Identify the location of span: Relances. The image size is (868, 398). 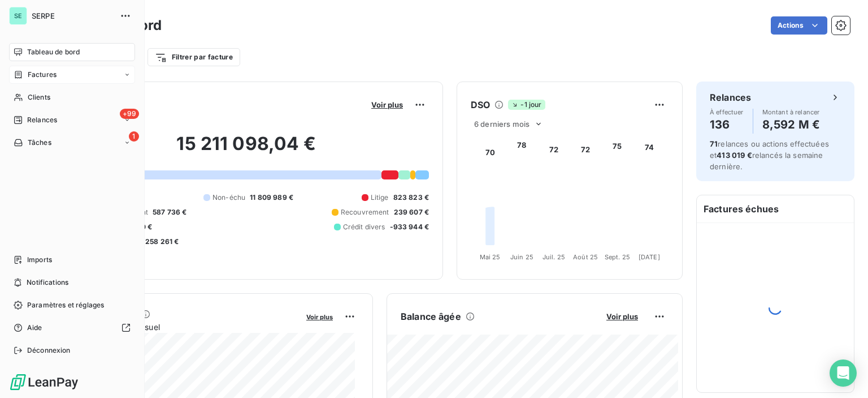
(41, 120).